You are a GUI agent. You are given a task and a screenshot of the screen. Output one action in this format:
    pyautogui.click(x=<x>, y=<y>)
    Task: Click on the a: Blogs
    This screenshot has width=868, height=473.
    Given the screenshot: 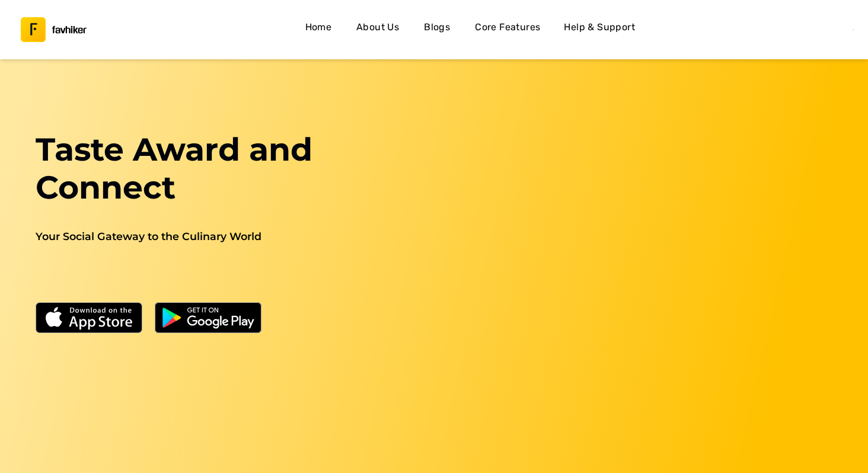 What is the action you would take?
    pyautogui.click(x=437, y=30)
    